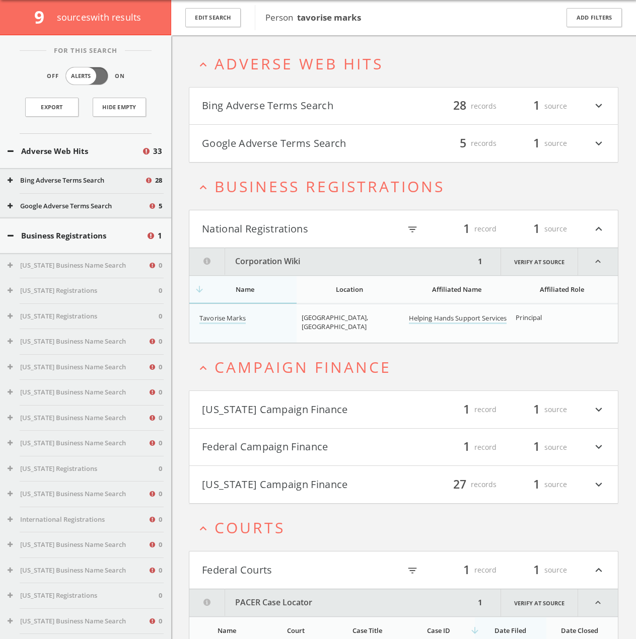 This screenshot has height=639, width=636. I want to click on div: Affiliated Role, so click(561, 289).